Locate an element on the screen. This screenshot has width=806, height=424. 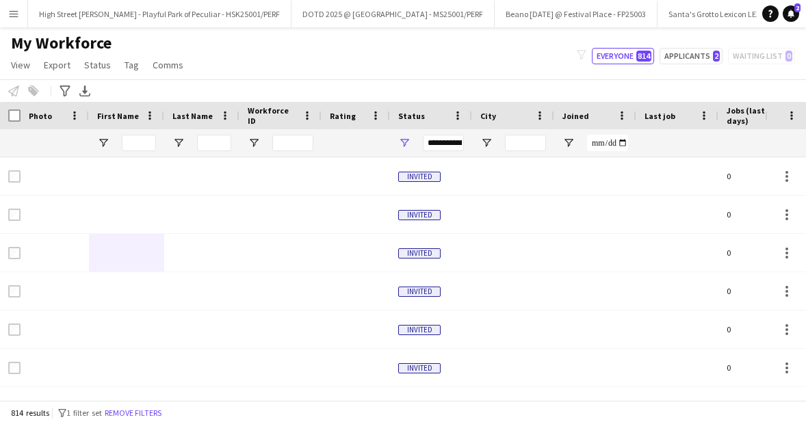
span: First Name is located at coordinates (118, 116).